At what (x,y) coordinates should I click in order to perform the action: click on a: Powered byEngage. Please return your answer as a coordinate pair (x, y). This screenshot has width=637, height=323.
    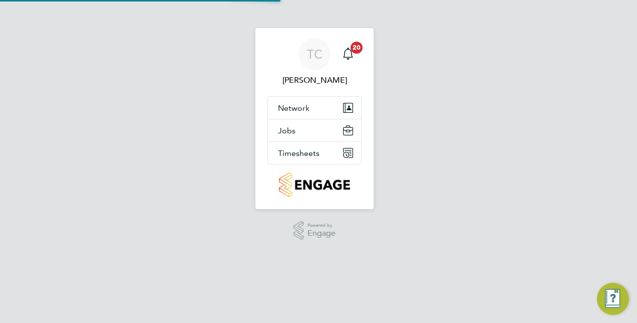
    Looking at the image, I should click on (315, 231).